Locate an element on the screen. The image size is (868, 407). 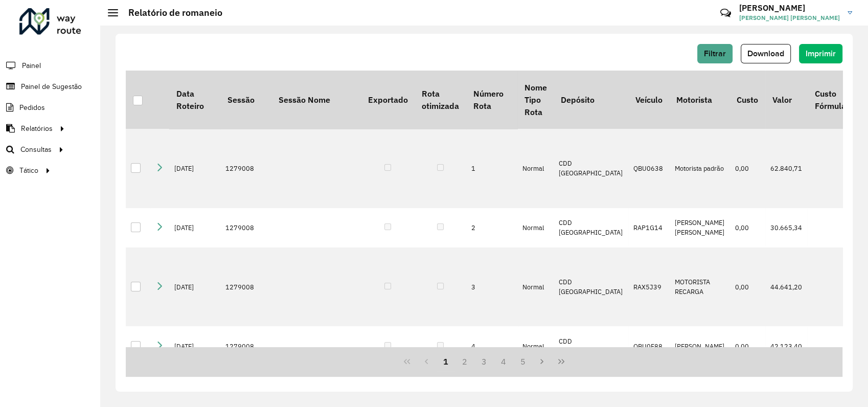
th: Número Rota is located at coordinates (492, 100).